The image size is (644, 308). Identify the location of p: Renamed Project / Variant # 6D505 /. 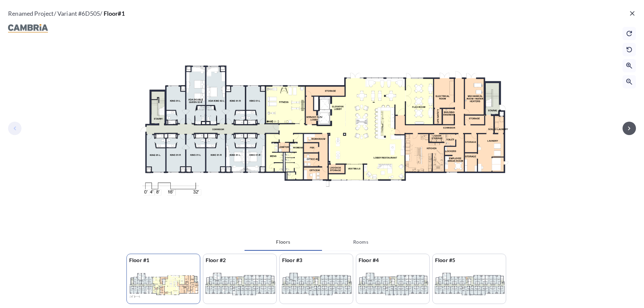
(66, 14).